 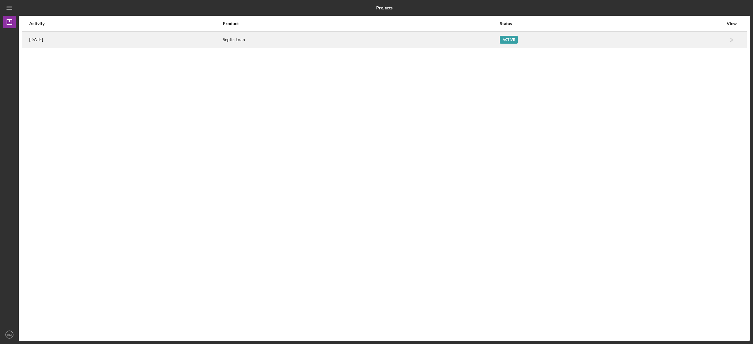 I want to click on time: 2025-08-16 00:41, so click(x=36, y=40).